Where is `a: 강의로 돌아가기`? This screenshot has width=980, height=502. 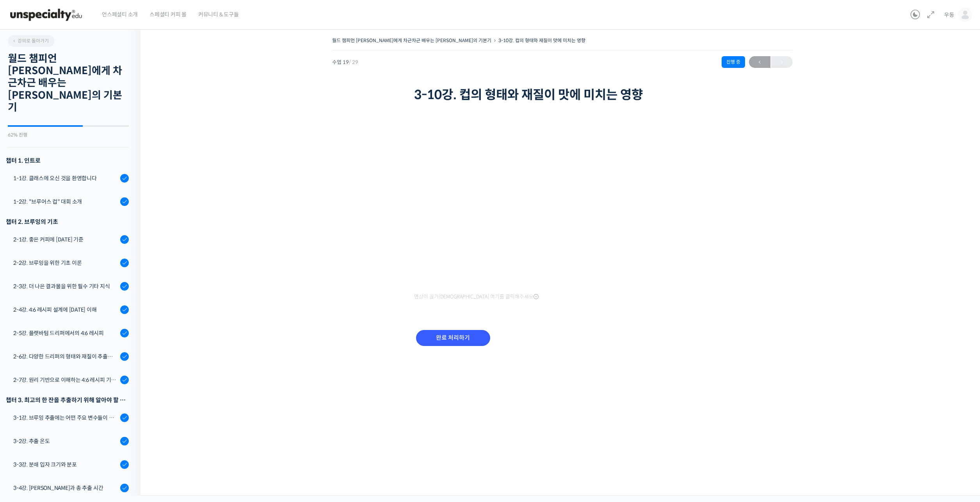 a: 강의로 돌아가기 is located at coordinates (32, 41).